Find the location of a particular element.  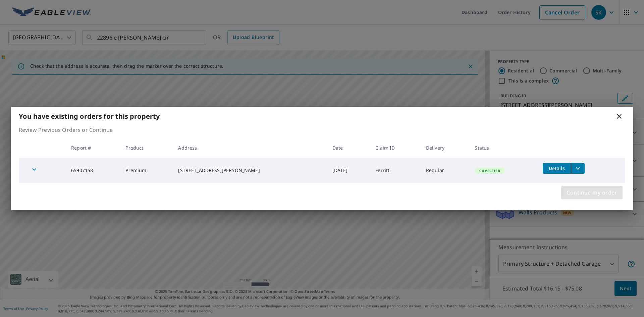

span: Completed is located at coordinates (490, 171).